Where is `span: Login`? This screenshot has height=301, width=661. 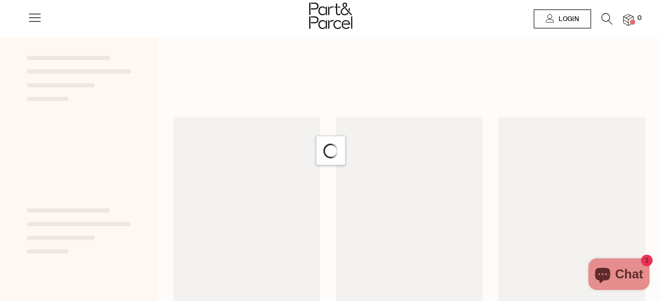 span: Login is located at coordinates (567, 19).